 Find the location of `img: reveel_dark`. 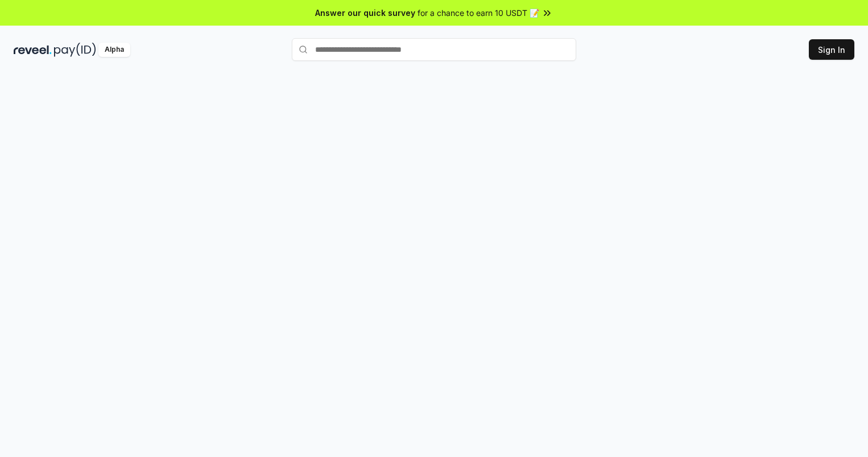

img: reveel_dark is located at coordinates (32, 50).